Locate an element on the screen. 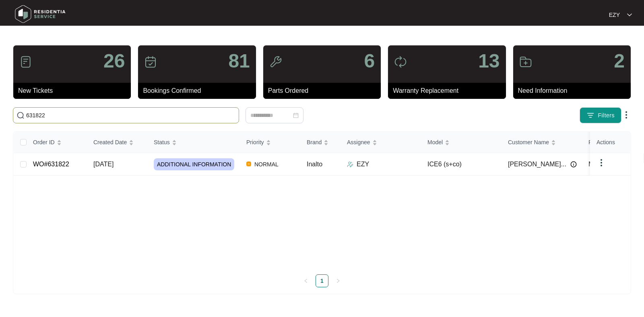 The width and height of the screenshot is (644, 317). img: Assigner Icon is located at coordinates (350, 164).